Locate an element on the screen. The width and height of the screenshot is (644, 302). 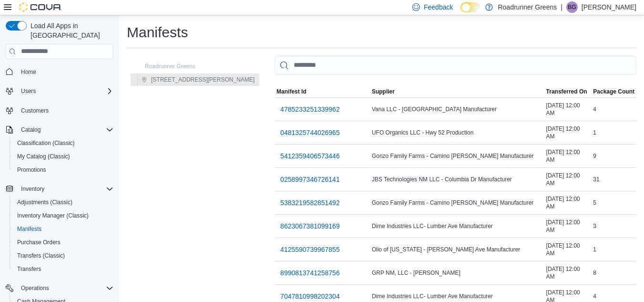
div: Brisa Garcia is located at coordinates (572, 7).